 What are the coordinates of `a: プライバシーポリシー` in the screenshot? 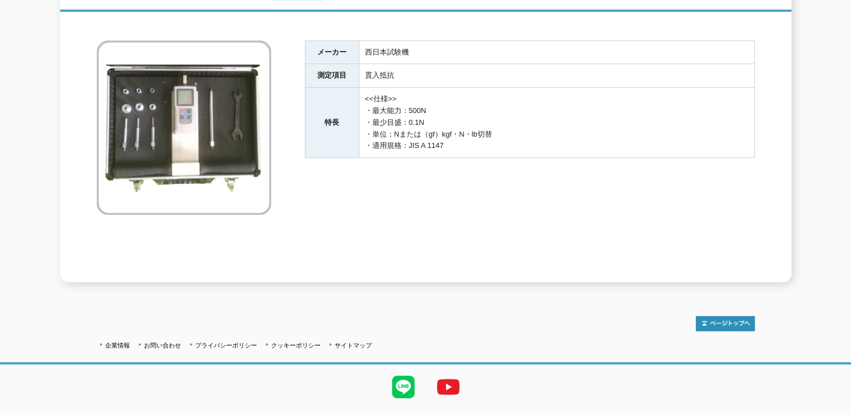 It's located at (226, 345).